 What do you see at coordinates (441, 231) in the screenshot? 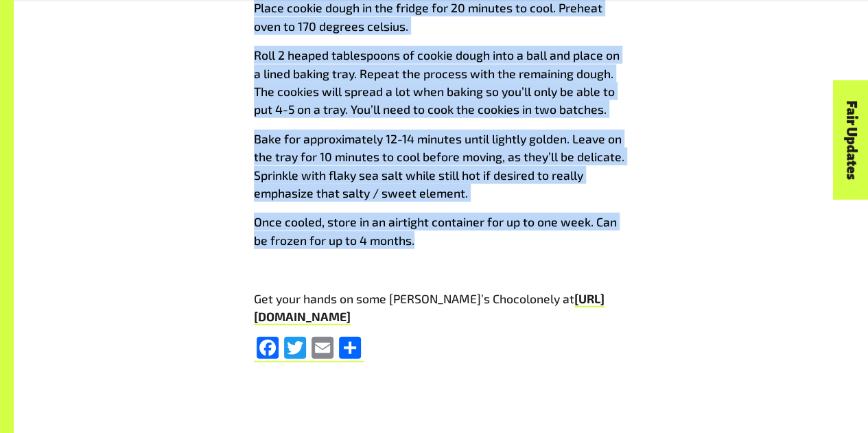
I see `p: Once cooled, store in an airtight container for up to one week. Can be frozen for up to 4 months.` at bounding box center [441, 231].